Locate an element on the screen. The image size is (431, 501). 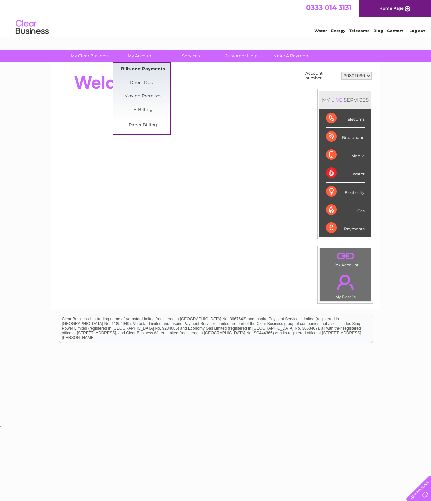
div: Water is located at coordinates (345, 173).